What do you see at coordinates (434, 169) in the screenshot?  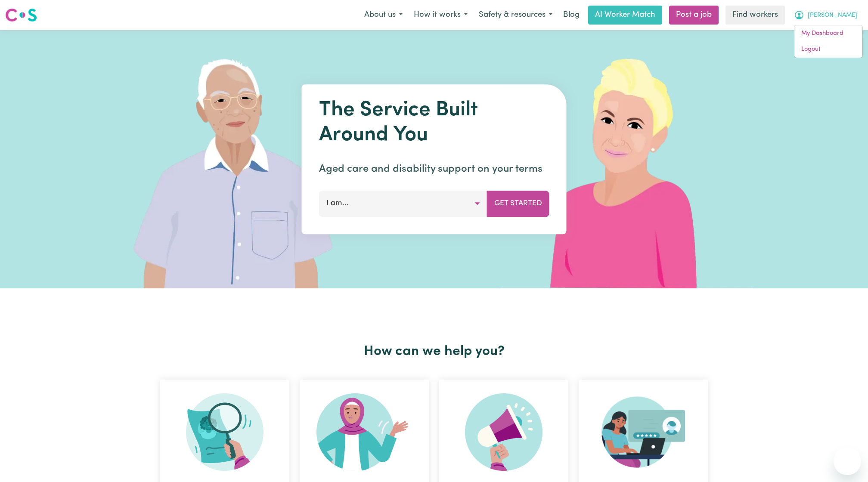 I see `p: Aged care and disability support on your terms` at bounding box center [434, 169].